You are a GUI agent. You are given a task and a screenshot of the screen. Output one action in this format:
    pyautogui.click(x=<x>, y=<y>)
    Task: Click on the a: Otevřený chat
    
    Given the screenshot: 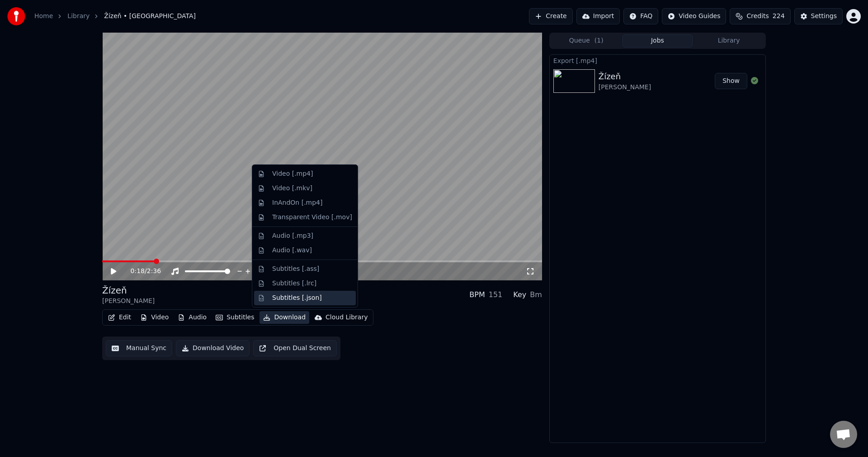 What is the action you would take?
    pyautogui.click(x=843, y=434)
    